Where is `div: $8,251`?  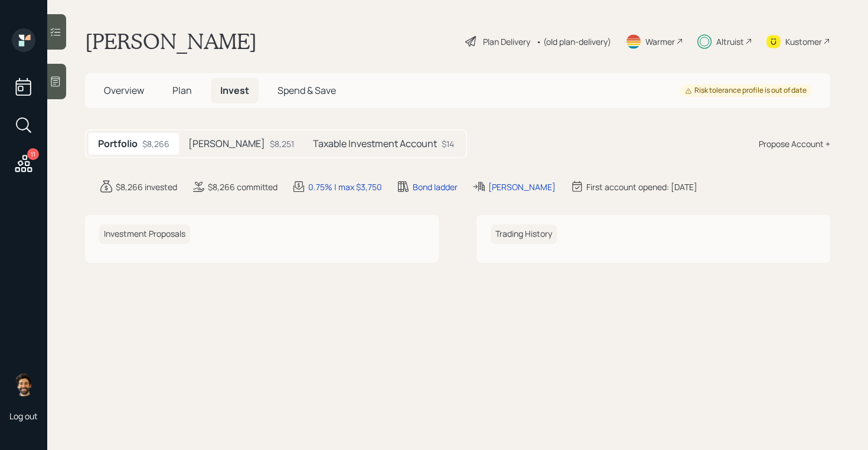
div: $8,251 is located at coordinates (282, 144).